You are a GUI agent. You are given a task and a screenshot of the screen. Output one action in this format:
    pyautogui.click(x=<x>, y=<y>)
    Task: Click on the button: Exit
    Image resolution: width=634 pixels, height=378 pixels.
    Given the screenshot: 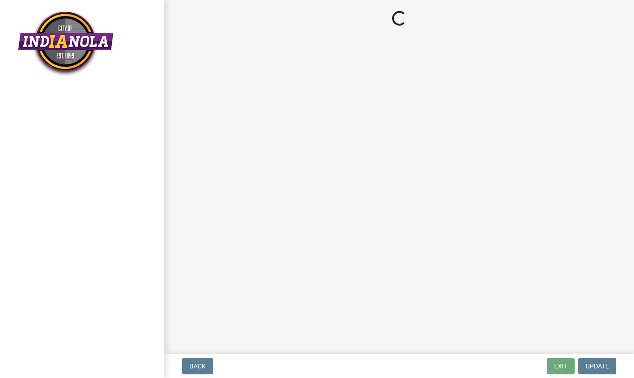 What is the action you would take?
    pyautogui.click(x=560, y=366)
    